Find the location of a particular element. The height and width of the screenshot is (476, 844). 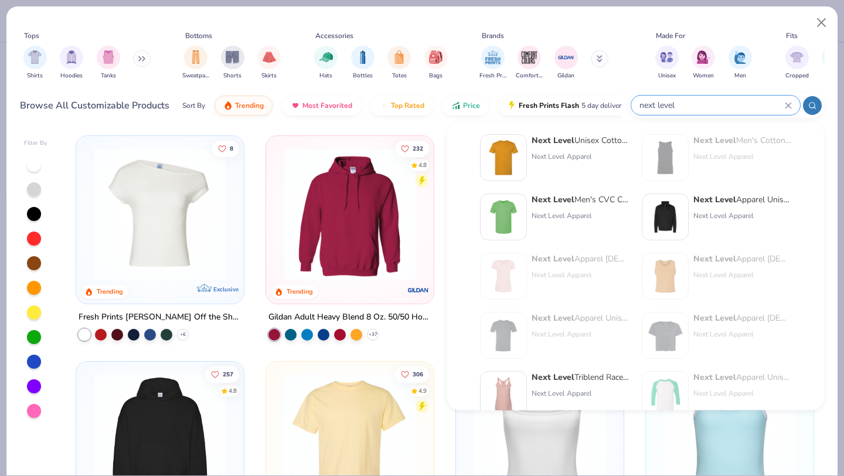

img: fa34538d-5ec9-4e25-b7c3-e5000c47652d is located at coordinates (665, 158).